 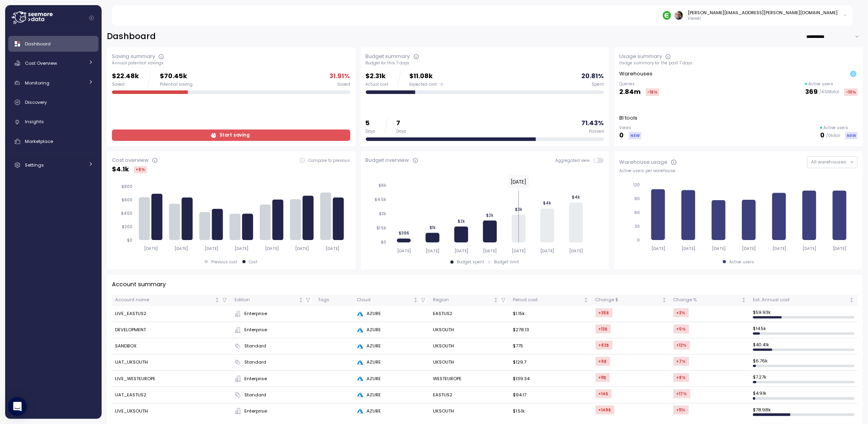 What do you see at coordinates (384, 242) in the screenshot?
I see `tspan: $0` at bounding box center [384, 242].